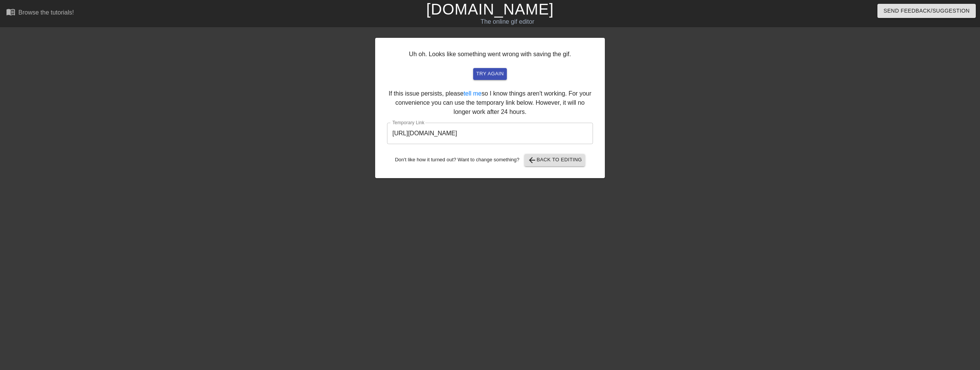 Image resolution: width=980 pixels, height=370 pixels. What do you see at coordinates (490, 74) in the screenshot?
I see `span: try again` at bounding box center [490, 74].